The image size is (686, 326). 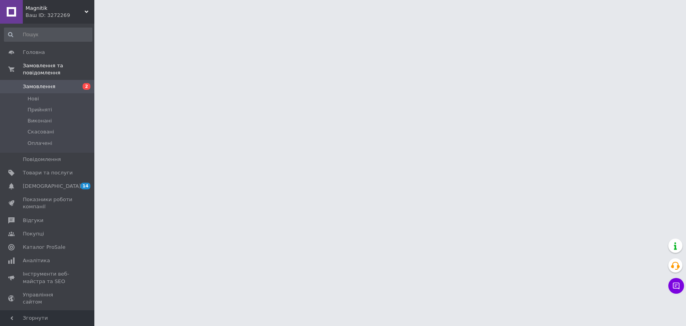 What do you see at coordinates (40, 110) in the screenshot?
I see `span: Прийняті` at bounding box center [40, 110].